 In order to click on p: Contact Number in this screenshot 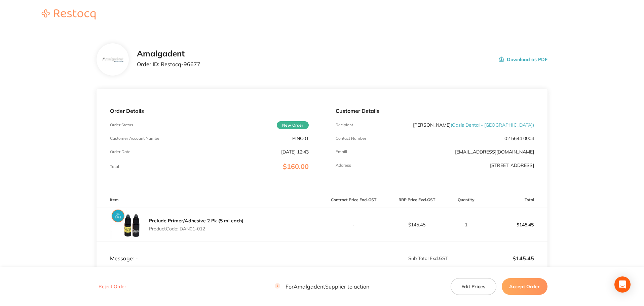, I will do `click(351, 139)`.